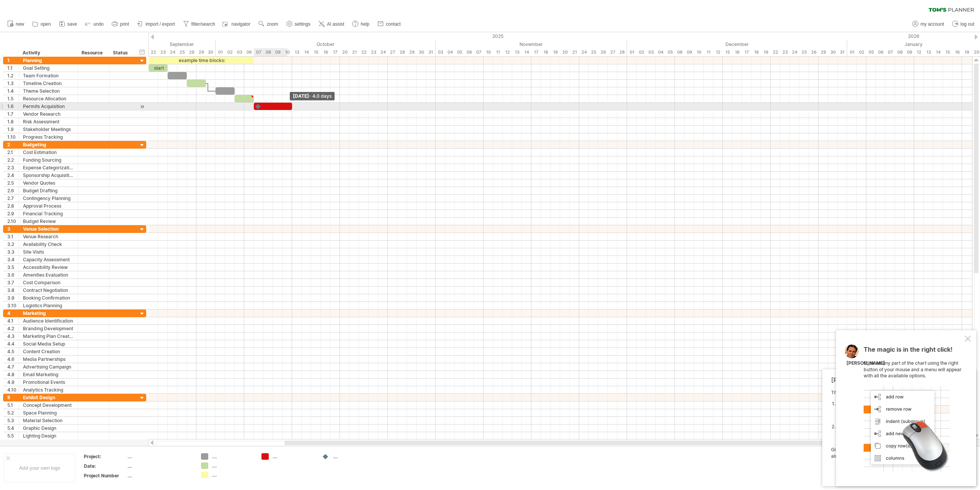  Describe the element at coordinates (727, 52) in the screenshot. I see `div: Monday, 15 December 2025` at that location.